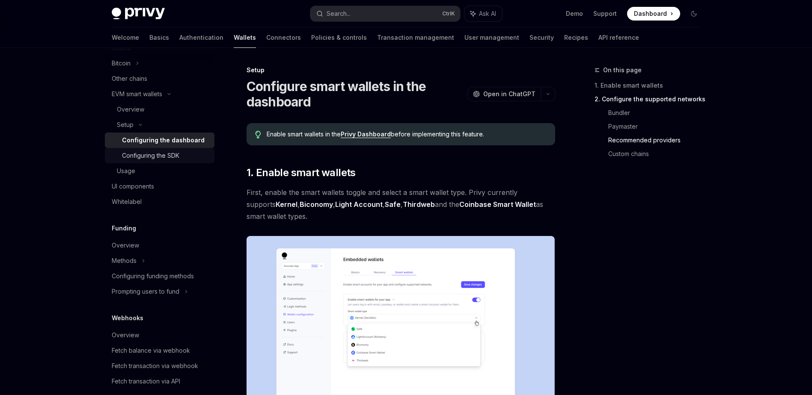 Image resolution: width=812 pixels, height=395 pixels. What do you see at coordinates (155, 366) in the screenshot?
I see `div: Fetch transaction via webhook` at bounding box center [155, 366].